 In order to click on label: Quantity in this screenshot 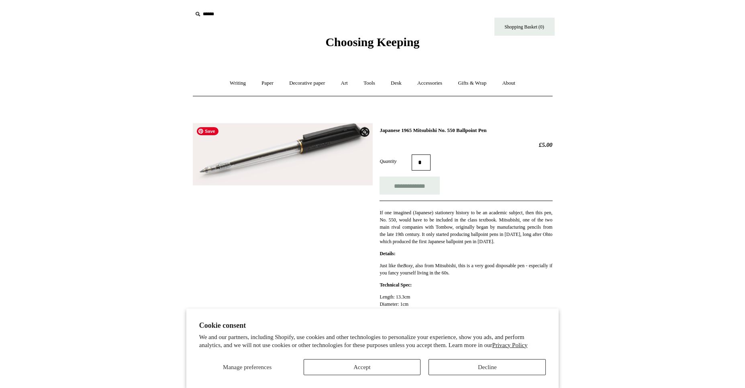, I will do `click(395, 161)`.